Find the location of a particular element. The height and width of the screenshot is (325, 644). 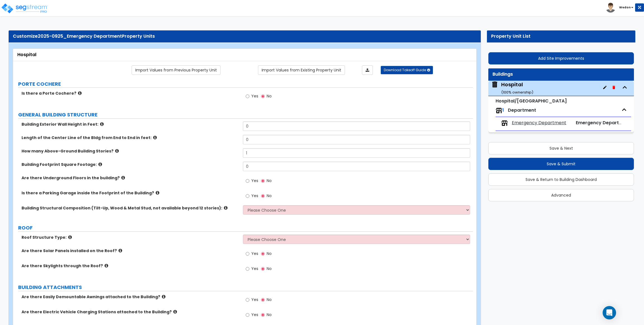

span: 1 is located at coordinates (503, 110).